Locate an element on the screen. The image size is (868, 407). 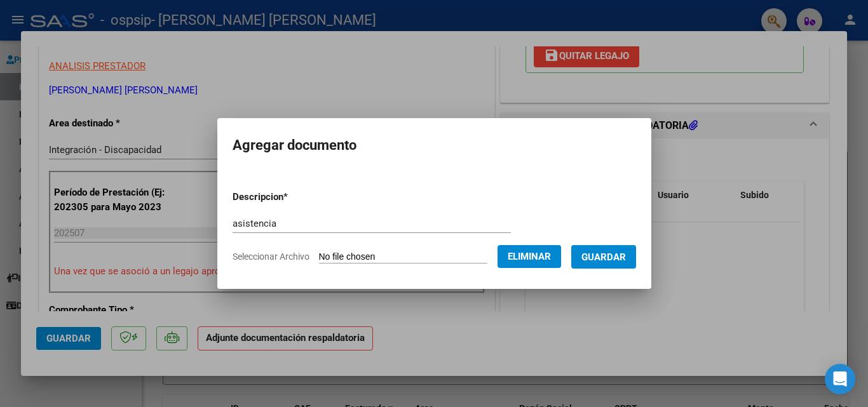
div: Open Intercom Messenger is located at coordinates (840, 379).